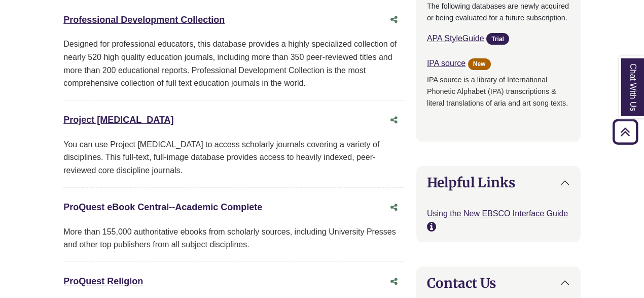 This screenshot has width=644, height=298. What do you see at coordinates (498, 97) in the screenshot?
I see `p: IPA source is a library of International Phonetic Alphabet (IPA) transcriptions & literal transla...` at bounding box center [498, 97].